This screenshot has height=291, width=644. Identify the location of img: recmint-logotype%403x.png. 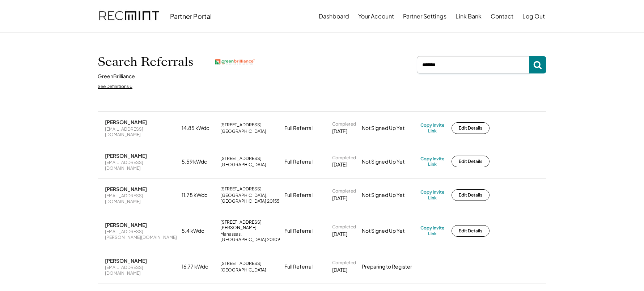
(129, 16).